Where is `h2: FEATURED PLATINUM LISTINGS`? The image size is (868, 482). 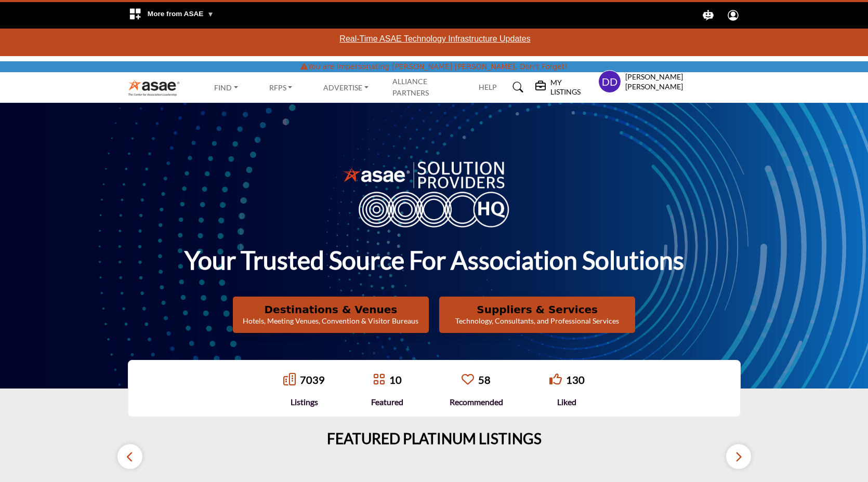 h2: FEATURED PLATINUM LISTINGS is located at coordinates (434, 439).